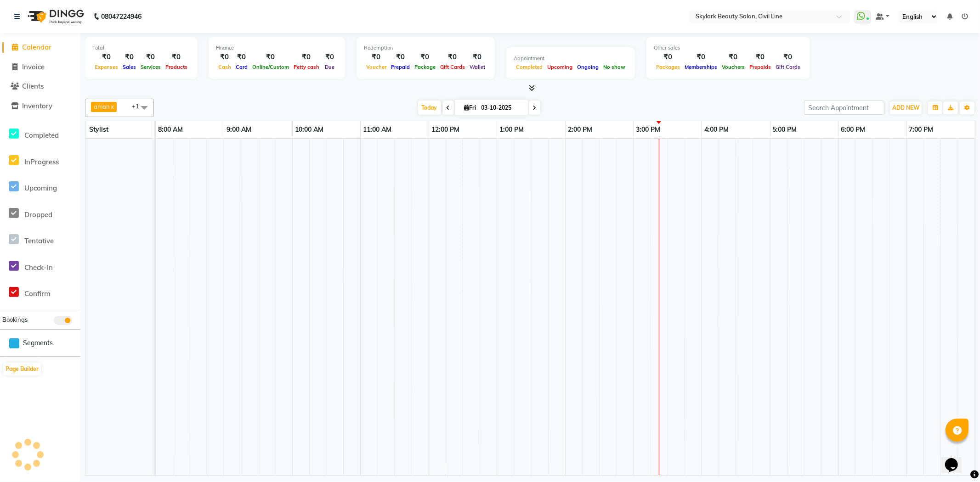 This screenshot has width=980, height=482. Describe the element at coordinates (101, 106) in the screenshot. I see `span: aman` at that location.